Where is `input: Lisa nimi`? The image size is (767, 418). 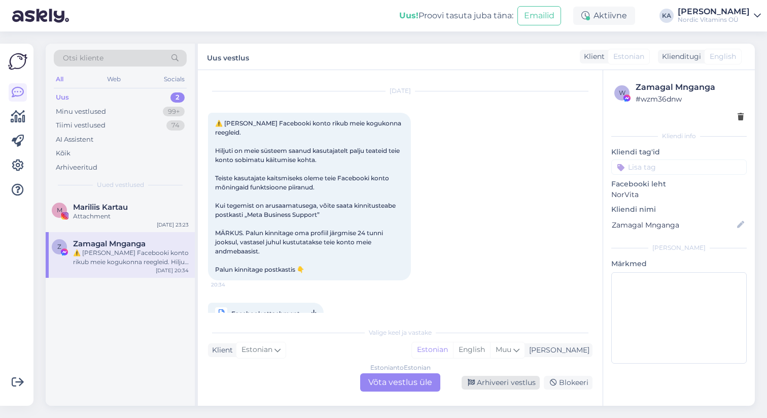
input: Lisa nimi is located at coordinates (673, 225).